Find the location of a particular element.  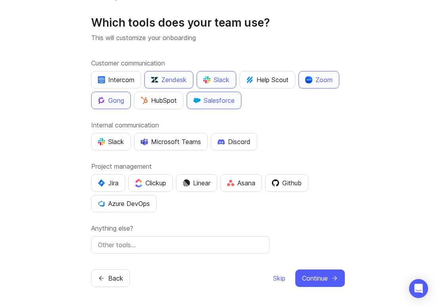

div: Jira is located at coordinates (108, 183).